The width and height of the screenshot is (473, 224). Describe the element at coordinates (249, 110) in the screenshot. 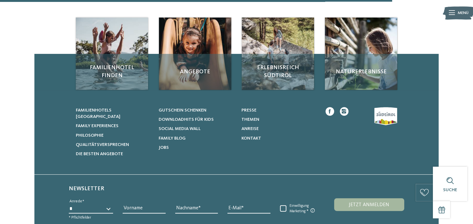

I see `span: Presse` at that location.